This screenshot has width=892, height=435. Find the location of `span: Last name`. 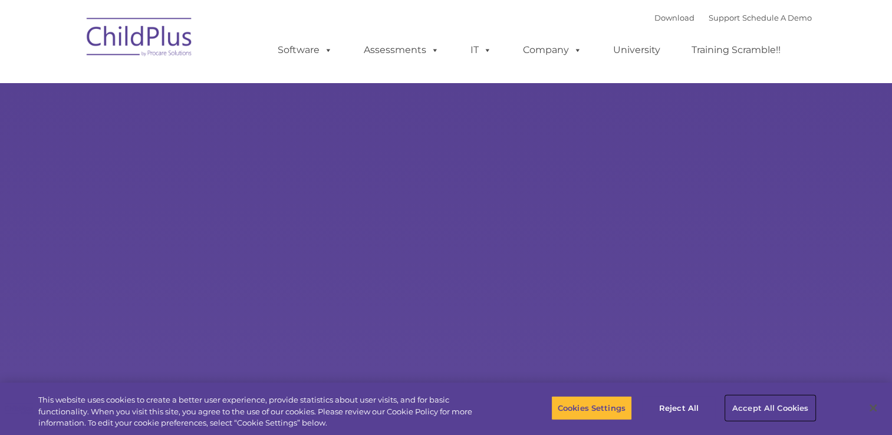

span: Last name is located at coordinates (182, 82).